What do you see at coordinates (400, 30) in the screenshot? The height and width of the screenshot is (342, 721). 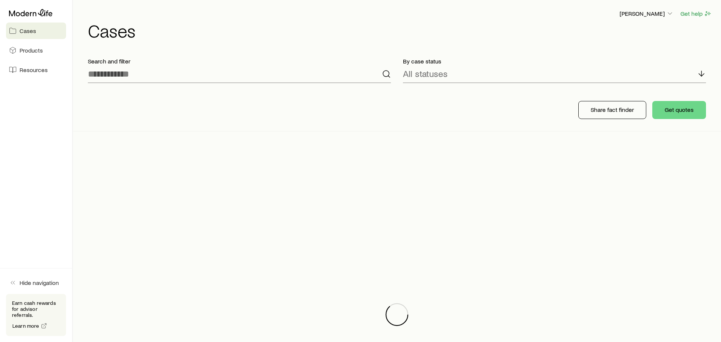 I see `h1: Cases` at bounding box center [400, 30].